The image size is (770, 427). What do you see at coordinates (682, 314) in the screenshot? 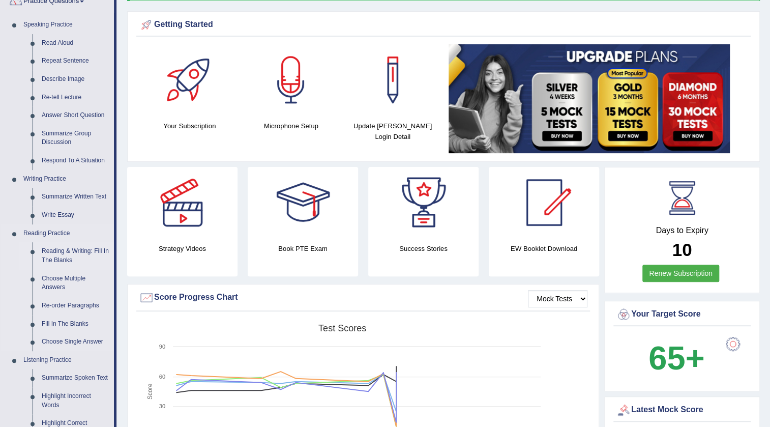
I see `div: Your Target Score` at bounding box center [682, 314].